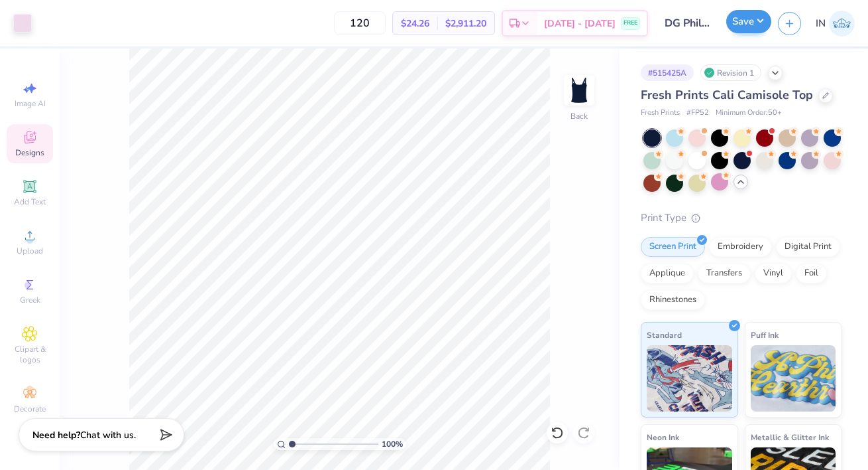  Describe the element at coordinates (790, 437) in the screenshot. I see `span: Metallic & Glitter Ink` at that location.